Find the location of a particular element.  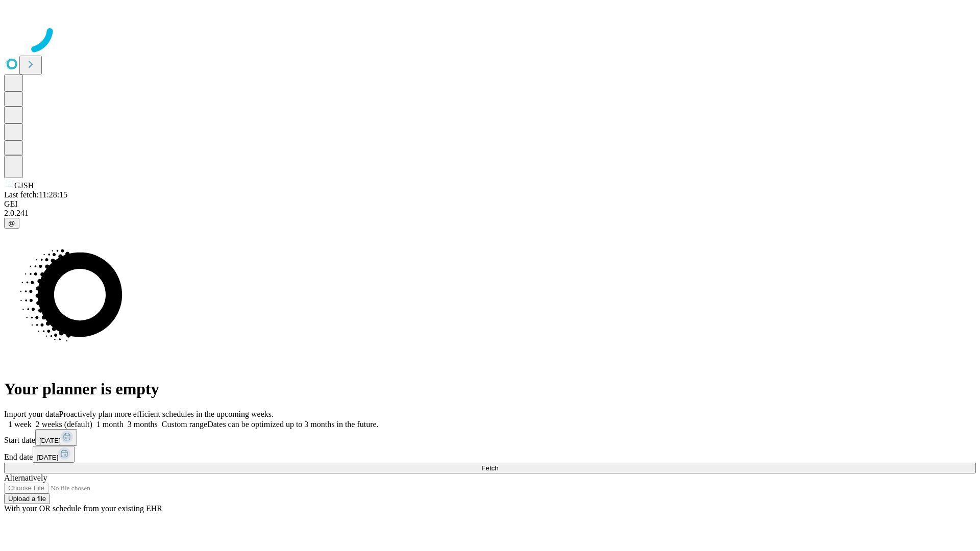

span: Last fetch: 11:28:15 is located at coordinates (35, 194).